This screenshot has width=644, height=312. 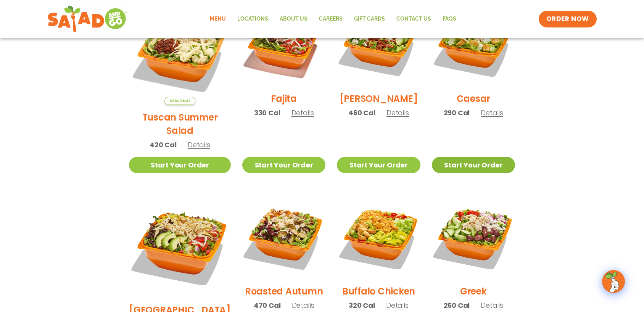 I want to click on span: 260 Cal, so click(x=457, y=305).